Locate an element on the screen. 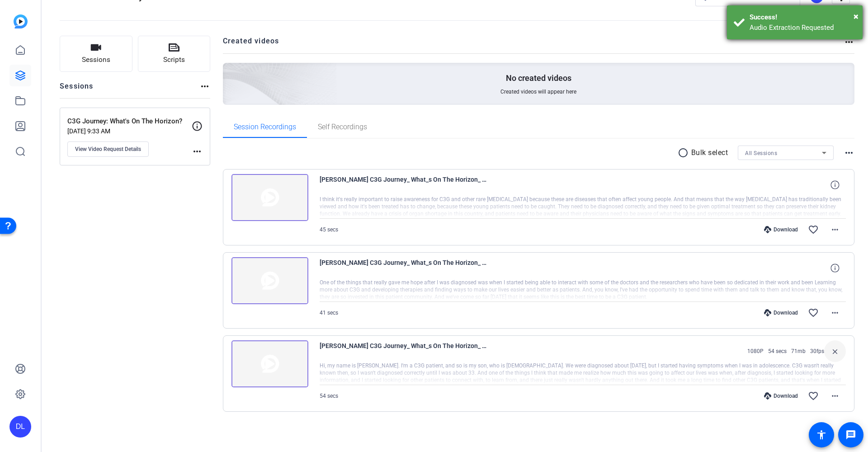 The image size is (868, 452). div: DL is located at coordinates (21, 427).